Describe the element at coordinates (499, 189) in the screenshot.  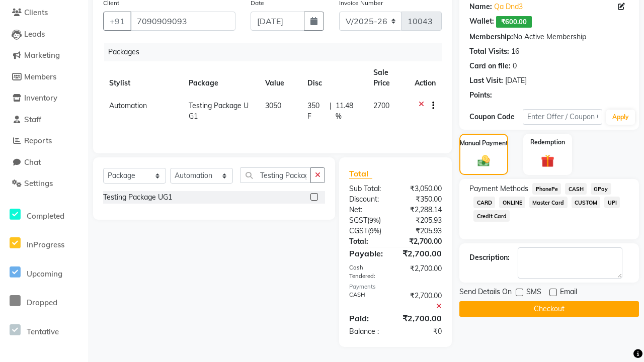
I see `span: Payment Methods` at that location.